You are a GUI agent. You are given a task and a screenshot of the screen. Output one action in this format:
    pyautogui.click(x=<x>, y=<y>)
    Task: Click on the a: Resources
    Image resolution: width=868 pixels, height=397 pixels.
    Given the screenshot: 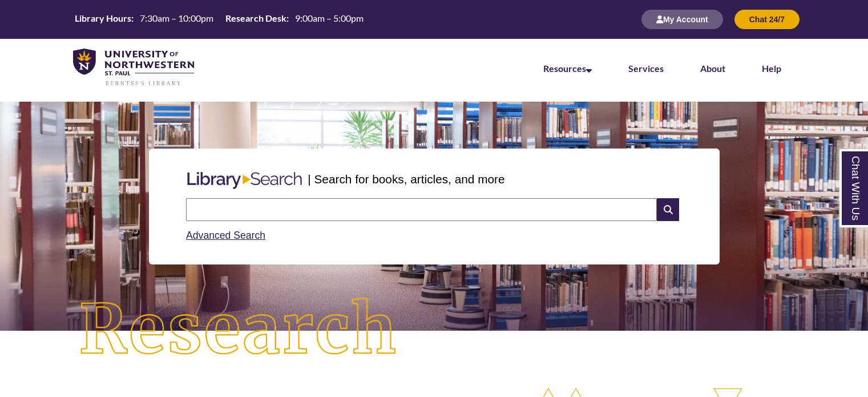 What is the action you would take?
    pyautogui.click(x=567, y=68)
    